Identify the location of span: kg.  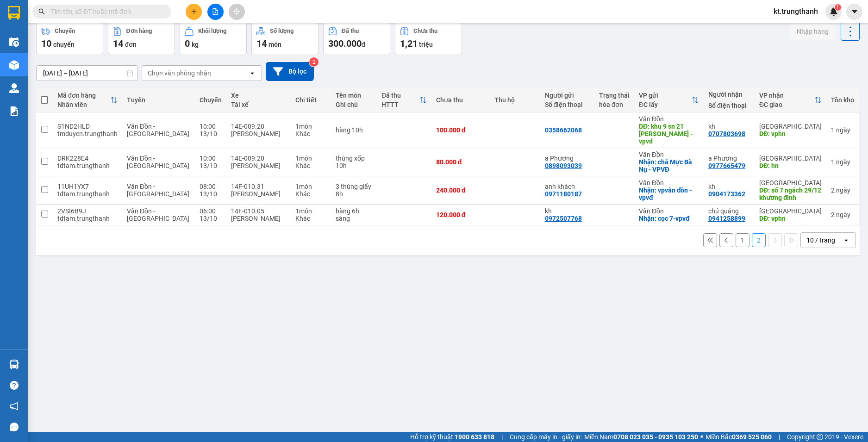
(195, 45).